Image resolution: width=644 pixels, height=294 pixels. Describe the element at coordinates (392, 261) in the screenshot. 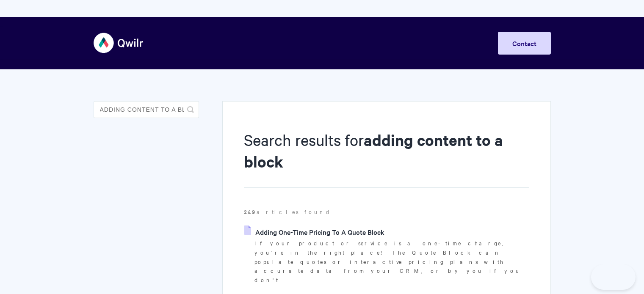

I see `p: If your product or service is a one-time charge, you're in the right place! The Quote Block can p...` at that location.